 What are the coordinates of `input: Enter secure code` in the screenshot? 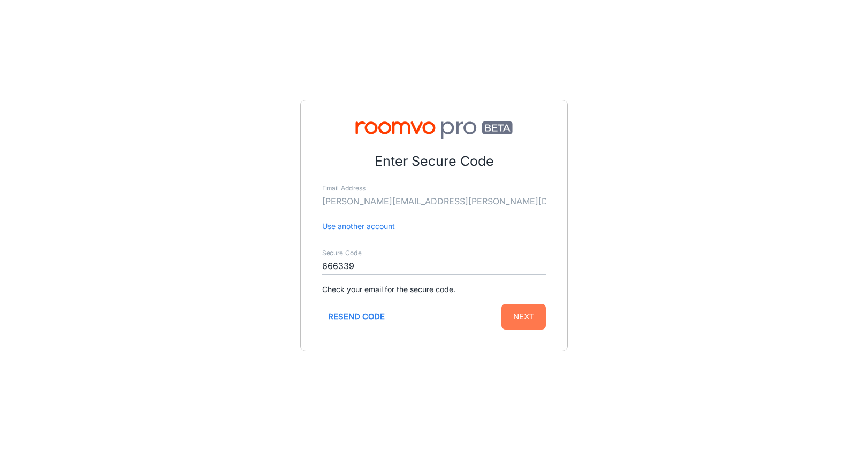 It's located at (434, 266).